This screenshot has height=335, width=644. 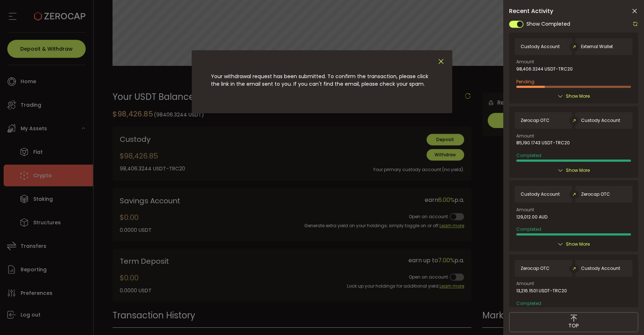 What do you see at coordinates (548, 24) in the screenshot?
I see `span: Show Completed` at bounding box center [548, 24].